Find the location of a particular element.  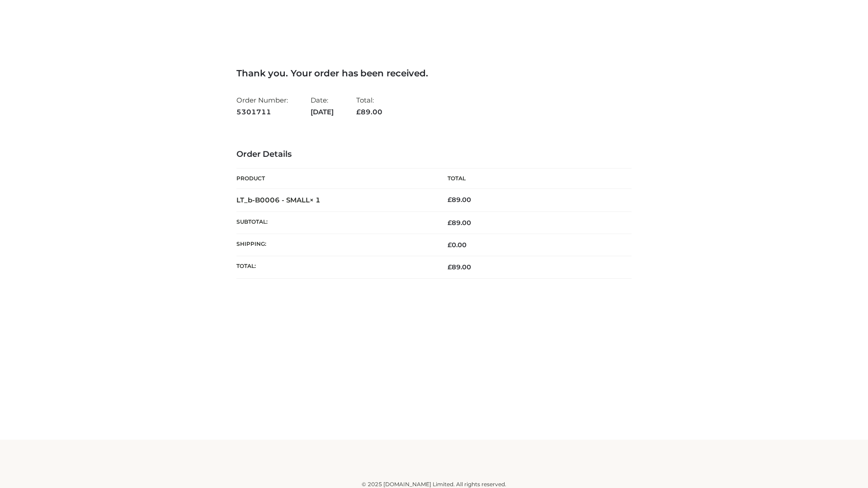

bdi: 89.00 is located at coordinates (459, 200).